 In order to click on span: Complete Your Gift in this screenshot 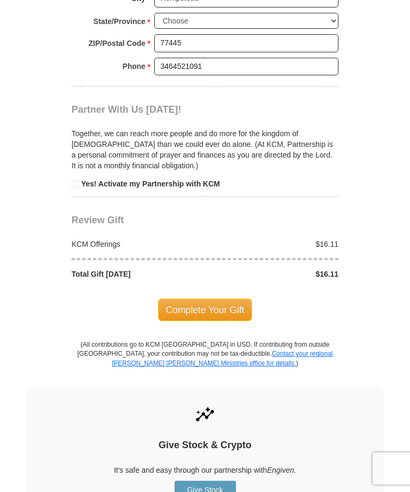, I will do `click(205, 310)`.